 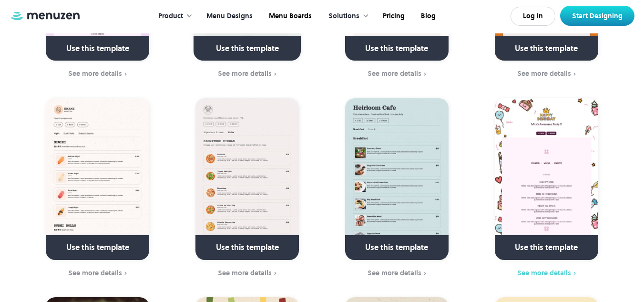 What do you see at coordinates (393, 16) in the screenshot?
I see `a: Pricing` at bounding box center [393, 16].